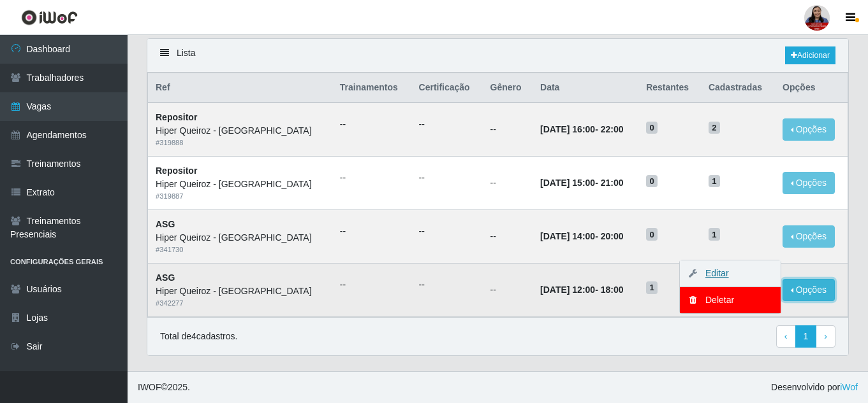  What do you see at coordinates (612, 236) in the screenshot?
I see `time: 20:00` at bounding box center [612, 236].